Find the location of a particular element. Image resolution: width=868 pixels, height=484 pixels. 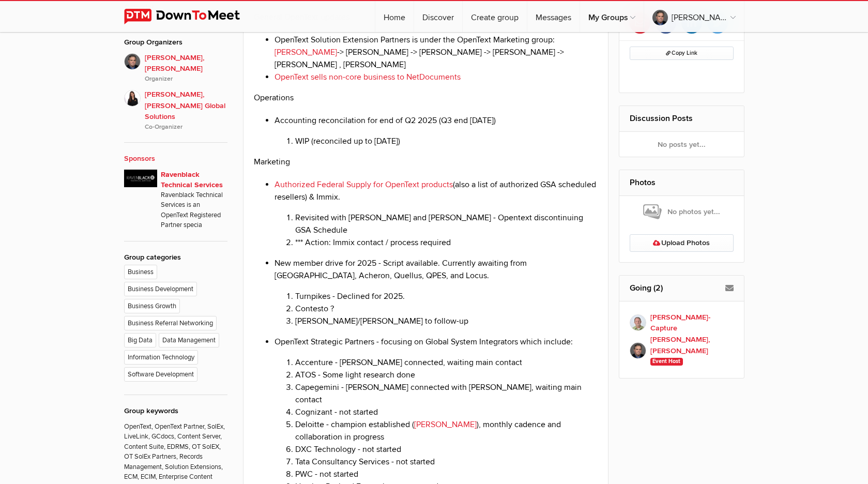

li: Contesto ? is located at coordinates (447, 309).